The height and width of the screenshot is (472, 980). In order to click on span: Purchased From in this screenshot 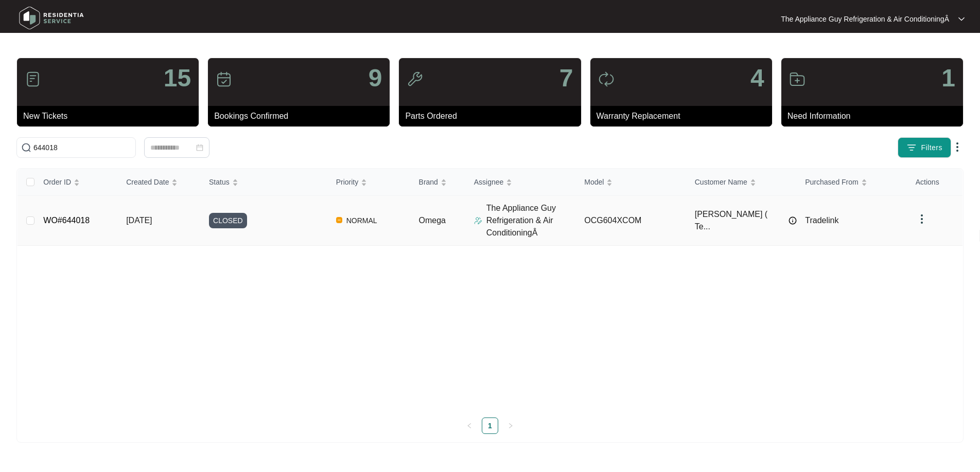, I will do `click(831, 182)`.